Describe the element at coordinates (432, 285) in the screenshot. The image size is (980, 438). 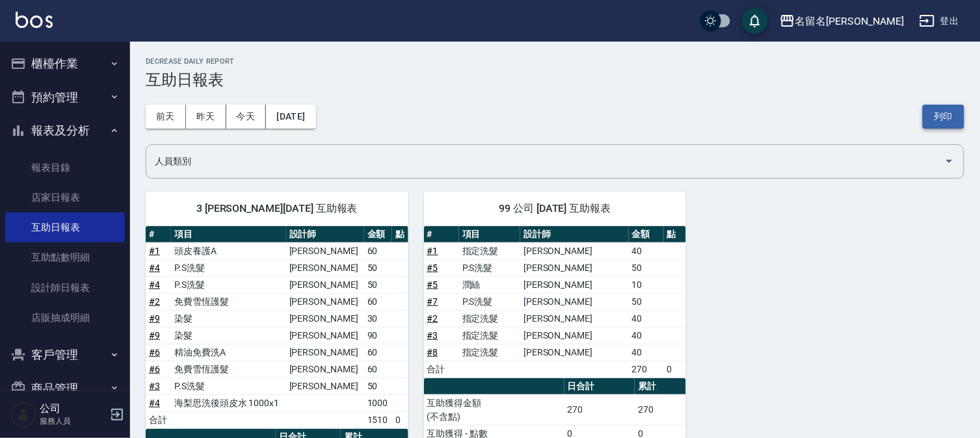
I see `a: #5` at that location.